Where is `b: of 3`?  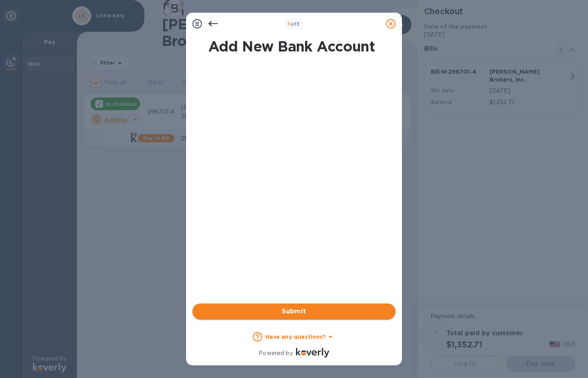
b: of 3 is located at coordinates (294, 24).